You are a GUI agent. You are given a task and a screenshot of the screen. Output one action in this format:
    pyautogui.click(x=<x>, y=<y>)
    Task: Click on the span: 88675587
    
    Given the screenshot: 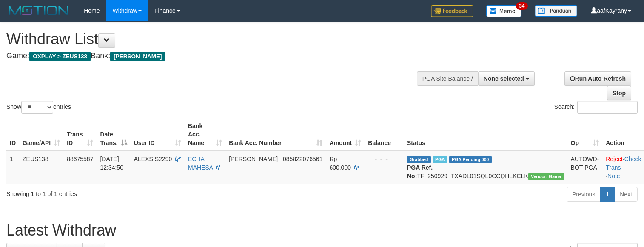 What is the action you would take?
    pyautogui.click(x=80, y=159)
    